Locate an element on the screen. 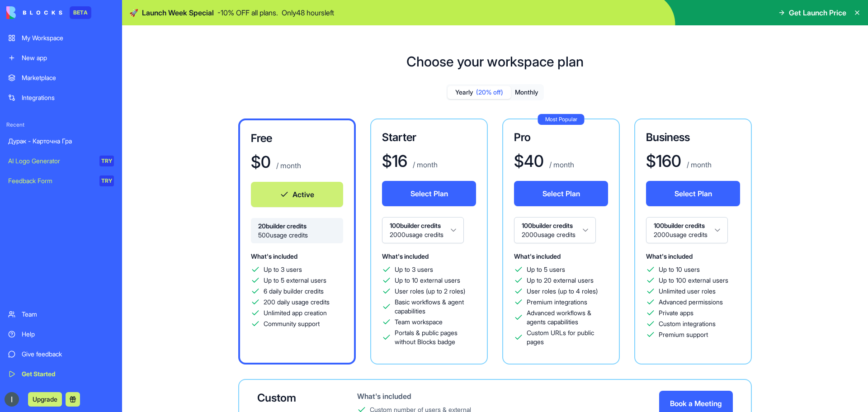  span: Community support is located at coordinates (292, 324).